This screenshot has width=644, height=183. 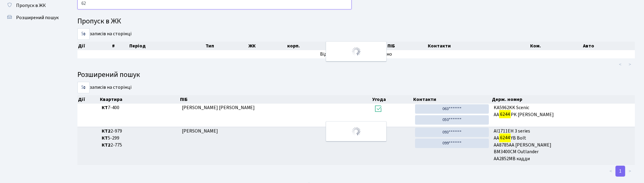 I want to click on th: Квартира, so click(x=139, y=100).